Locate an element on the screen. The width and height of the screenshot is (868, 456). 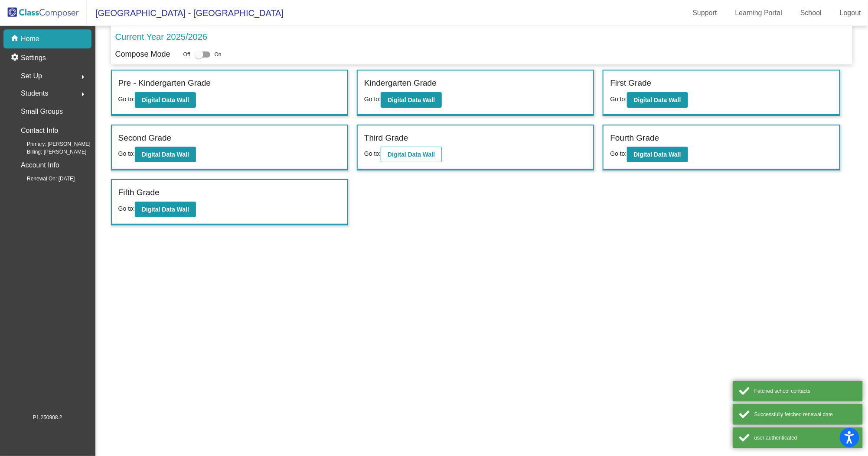
a: Logout is located at coordinates (850, 13).